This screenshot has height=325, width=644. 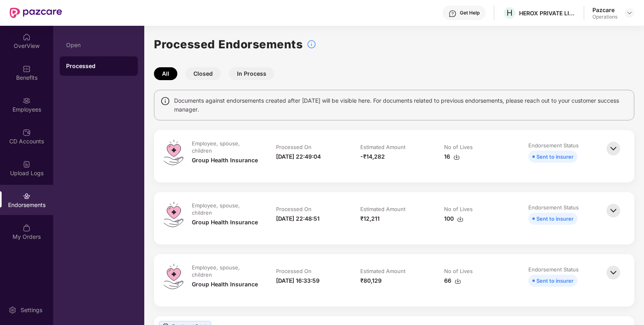 I want to click on img: svg+xml;base64,PHN2ZyBpZD0iSW5mbyIgeG1sbnM9Imh0dHA6Ly93d3cudzMub3JnLzIwMDAvc3ZnIiB3aWR0aD0iMTQiIG..., so click(x=165, y=101).